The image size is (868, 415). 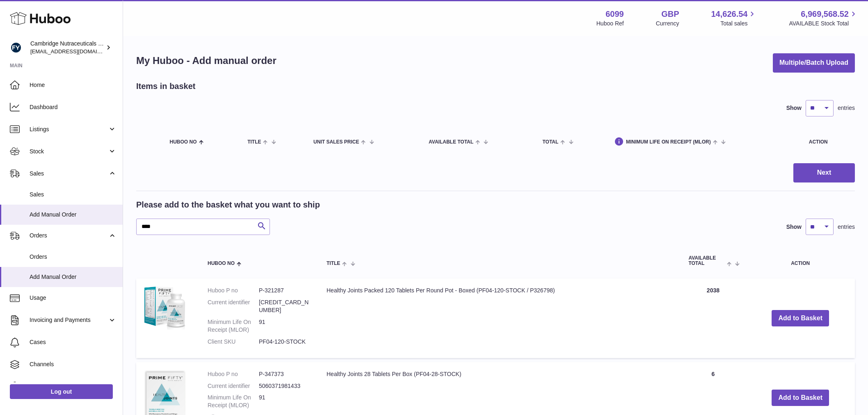 I want to click on strong: 6099, so click(x=615, y=14).